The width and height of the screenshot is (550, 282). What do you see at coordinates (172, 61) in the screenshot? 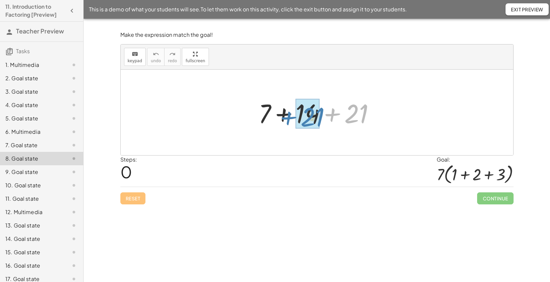
I see `span: redo` at bounding box center [172, 61].